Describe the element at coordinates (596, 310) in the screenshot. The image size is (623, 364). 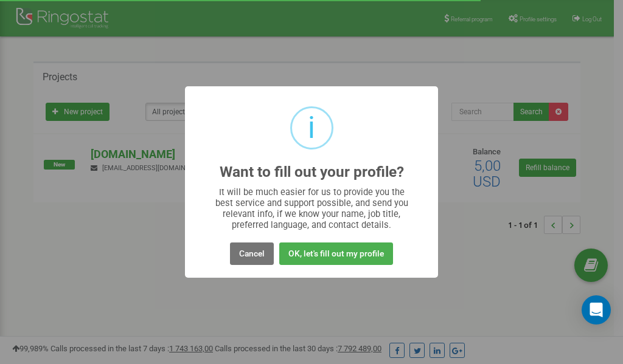
I see `div: Open Intercom Messenger` at that location.